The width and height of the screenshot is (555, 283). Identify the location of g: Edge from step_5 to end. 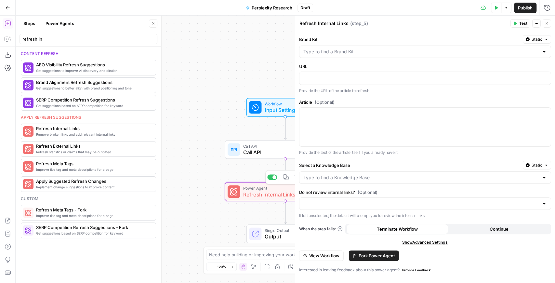
(285, 212).